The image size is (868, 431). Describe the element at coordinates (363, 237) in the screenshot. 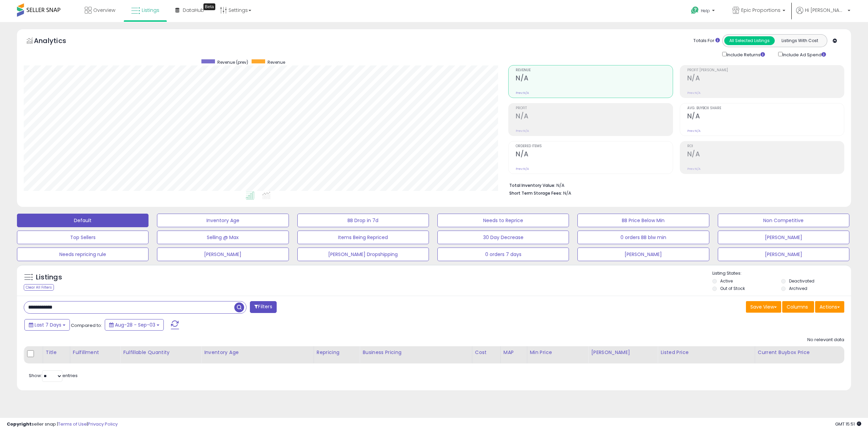

I see `button: Items Being Repriced` at that location.